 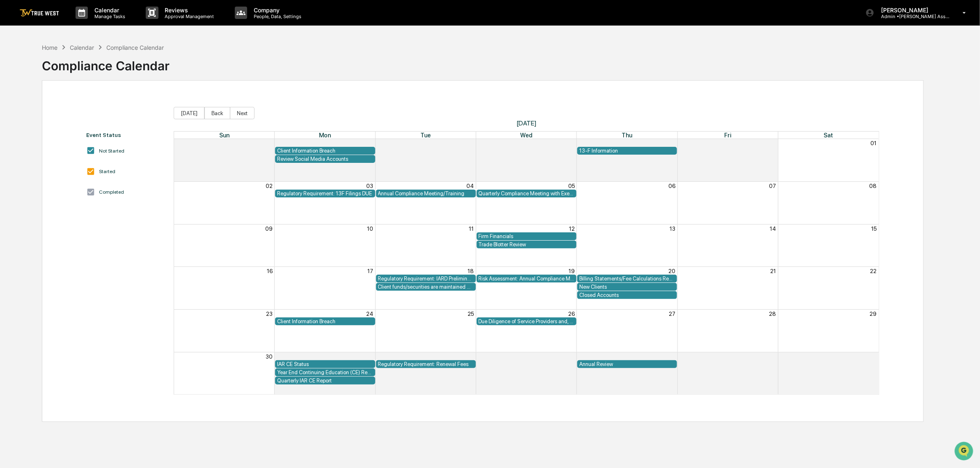 What do you see at coordinates (34, 123) in the screenshot?
I see `span: Data Lookup` at bounding box center [34, 123].